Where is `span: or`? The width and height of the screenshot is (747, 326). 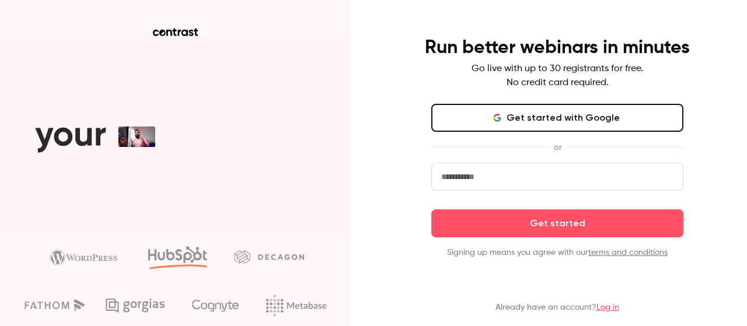
span: or is located at coordinates (558, 147).